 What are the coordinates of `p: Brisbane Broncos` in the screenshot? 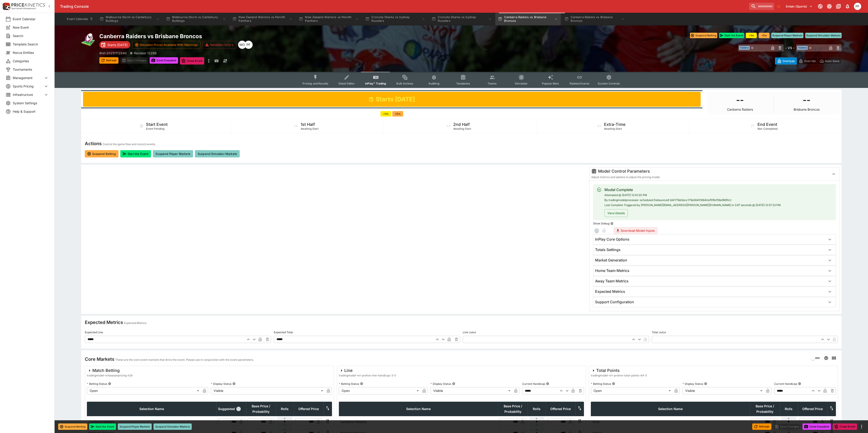 It's located at (806, 109).